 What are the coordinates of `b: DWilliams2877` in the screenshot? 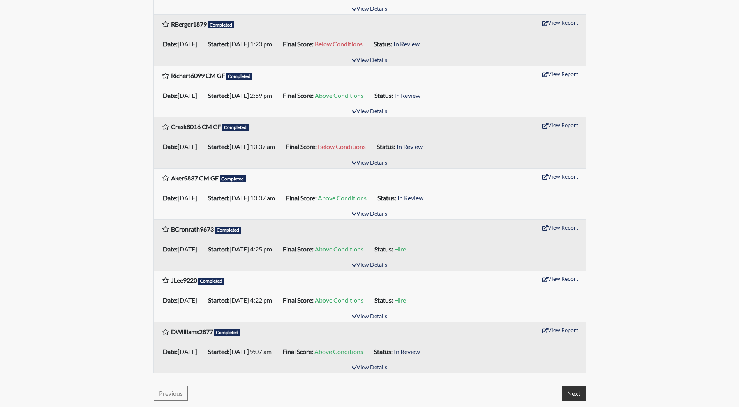 It's located at (192, 331).